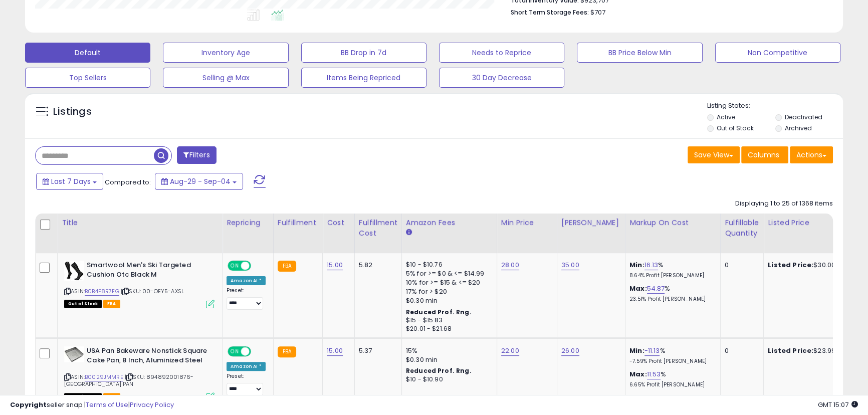 The image size is (868, 415). I want to click on button: Actions, so click(811, 155).